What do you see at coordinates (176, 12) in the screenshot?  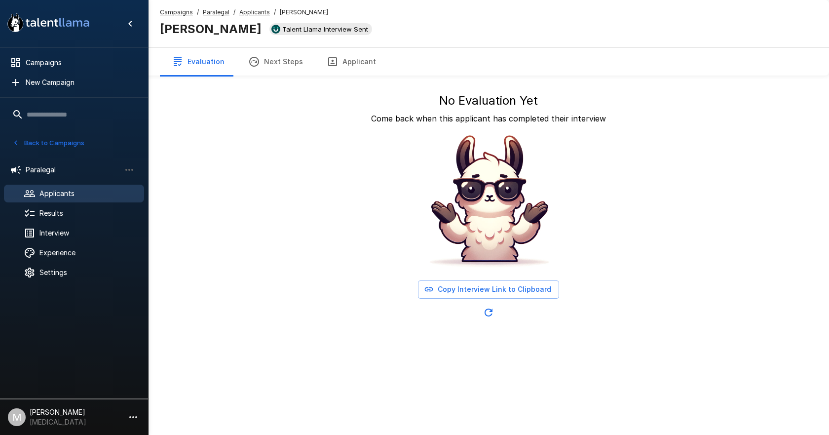 I see `u: Campaigns` at bounding box center [176, 12].